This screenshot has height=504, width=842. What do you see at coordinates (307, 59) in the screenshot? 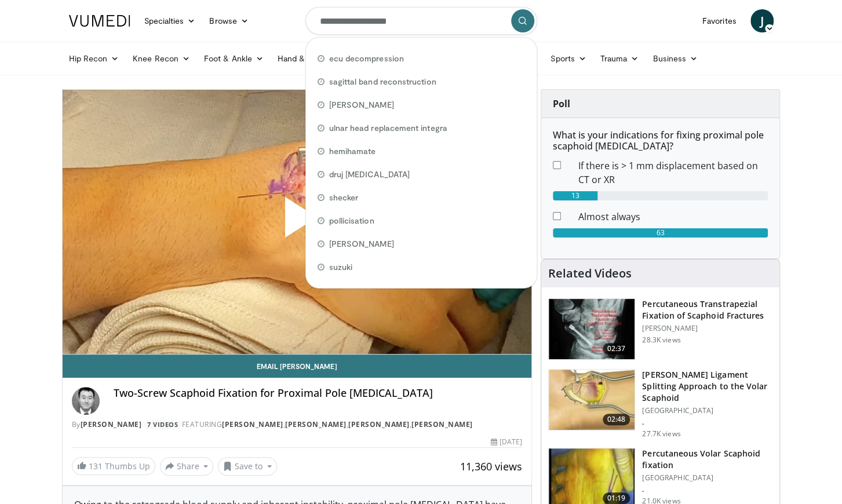
I see `a: Hand & Wrist` at bounding box center [307, 59].